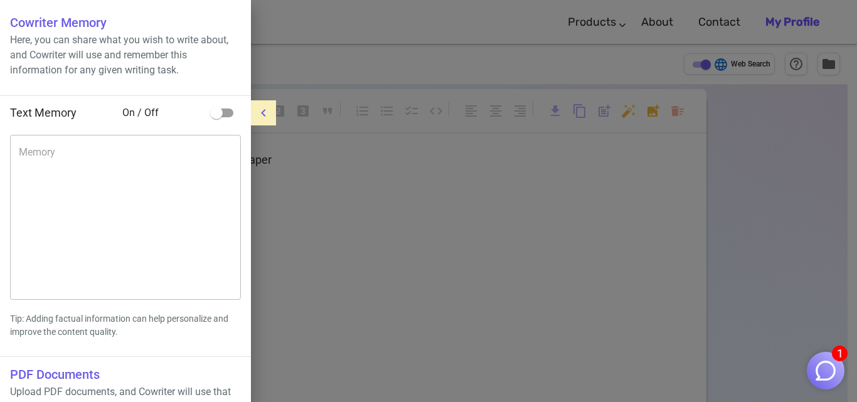 The height and width of the screenshot is (402, 857). Describe the element at coordinates (125, 374) in the screenshot. I see `h6: PDF Documents` at that location.